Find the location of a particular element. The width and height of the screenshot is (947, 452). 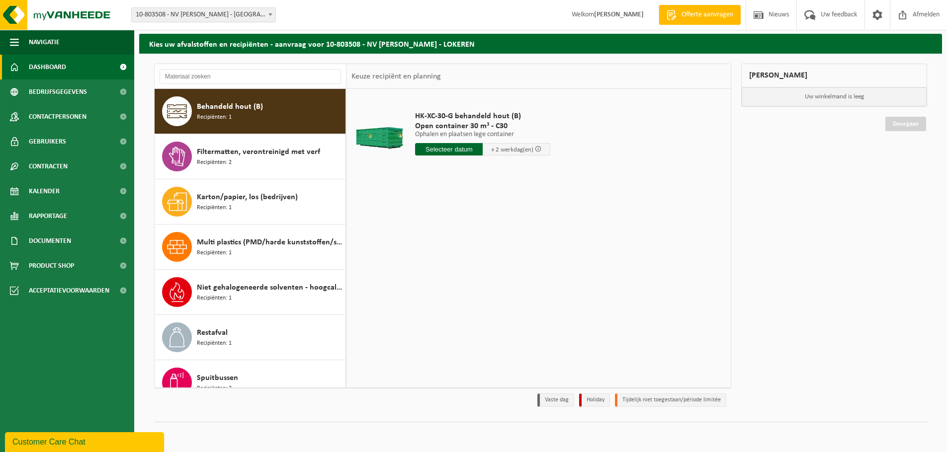

span: HK-XC-30-G behandeld hout (B) is located at coordinates (483, 116).